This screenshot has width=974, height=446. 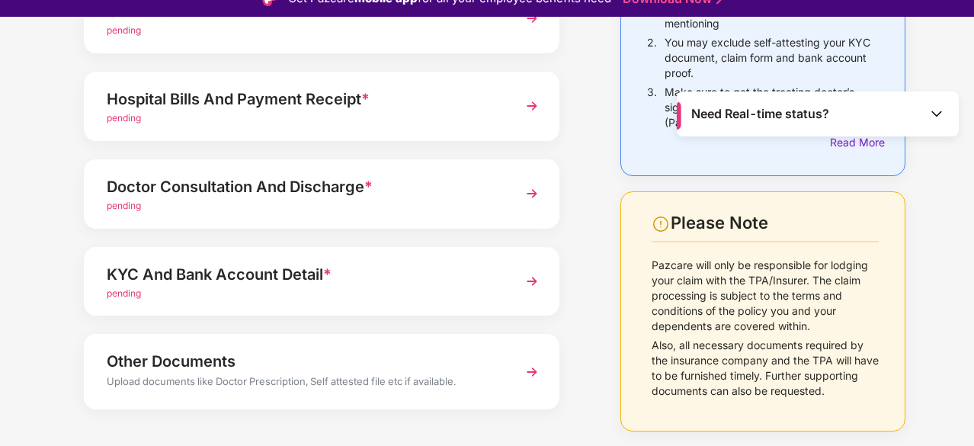 I want to click on p: Pazcare will only be responsible for lodging your claim with the TPA/Insurer. The claim processin..., so click(x=765, y=296).